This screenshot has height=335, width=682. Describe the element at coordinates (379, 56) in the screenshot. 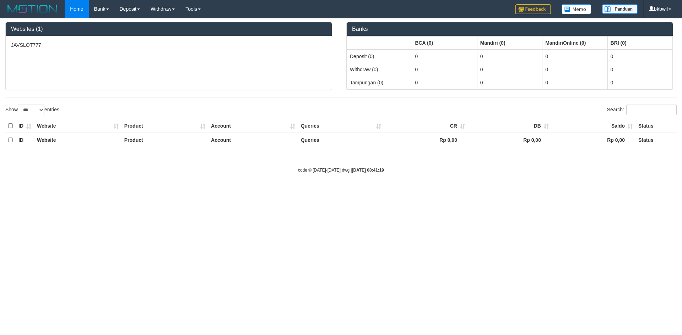

I see `td: Deposit (0)` at that location.